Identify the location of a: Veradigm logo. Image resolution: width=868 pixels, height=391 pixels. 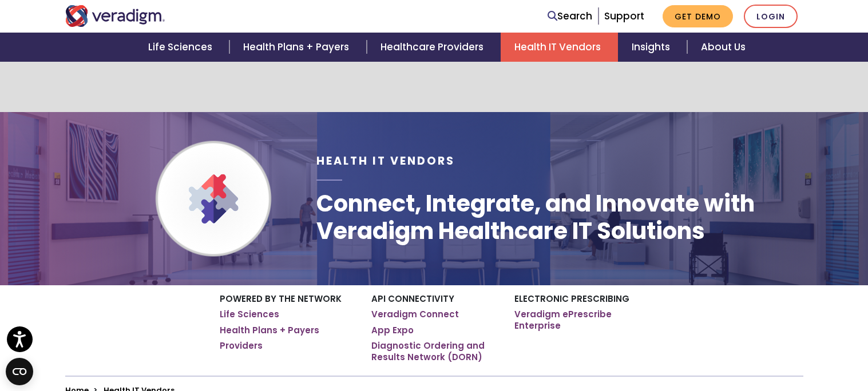
(115, 16).